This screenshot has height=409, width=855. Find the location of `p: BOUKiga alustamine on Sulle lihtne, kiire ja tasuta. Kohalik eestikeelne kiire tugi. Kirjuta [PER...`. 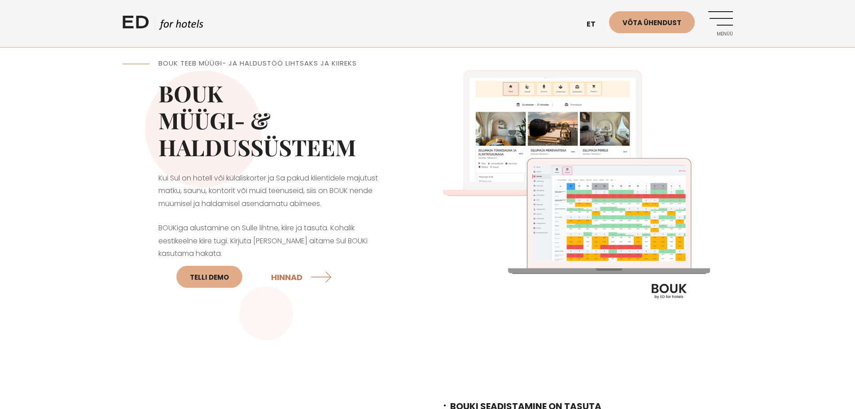

p: BOUKiga alustamine on Sulle lihtne, kiire ja tasuta. Kohalik eestikeelne kiire tugi. Kirjuta [PER... is located at coordinates (275, 258).